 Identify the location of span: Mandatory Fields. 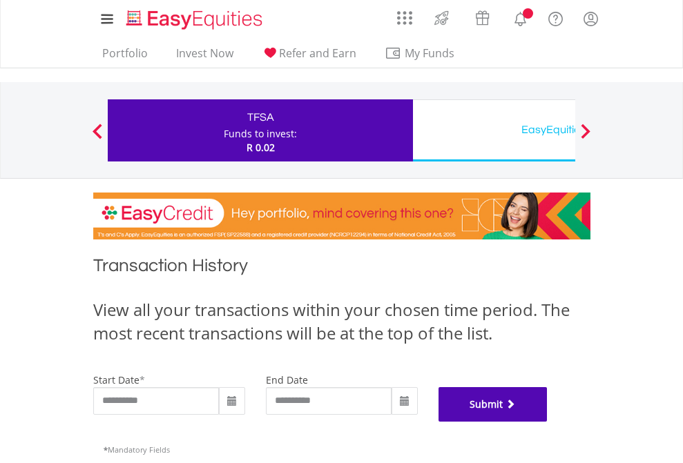
(137, 449).